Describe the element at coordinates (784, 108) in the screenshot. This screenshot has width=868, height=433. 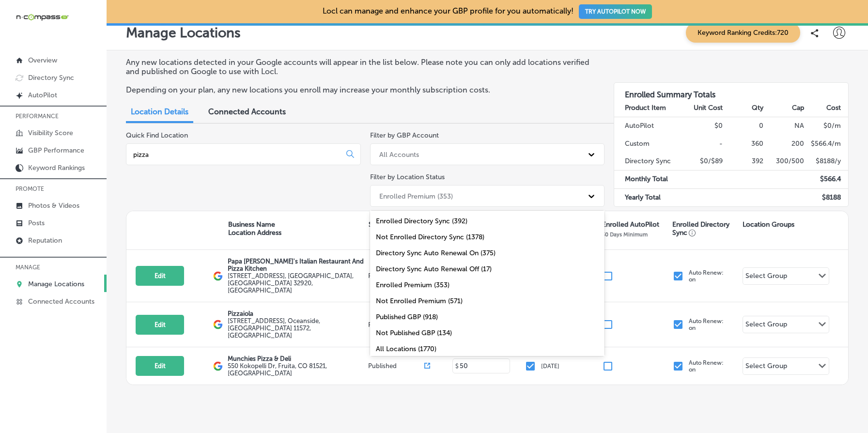
I see `th: Cap` at that location.